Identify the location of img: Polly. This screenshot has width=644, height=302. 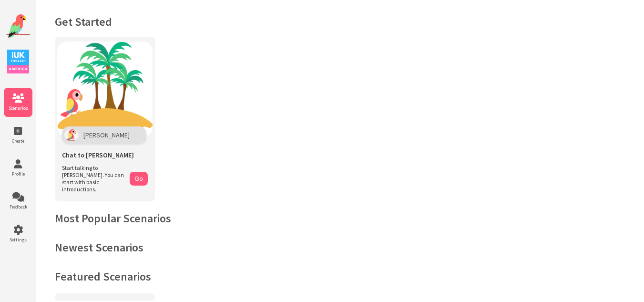
(71, 135).